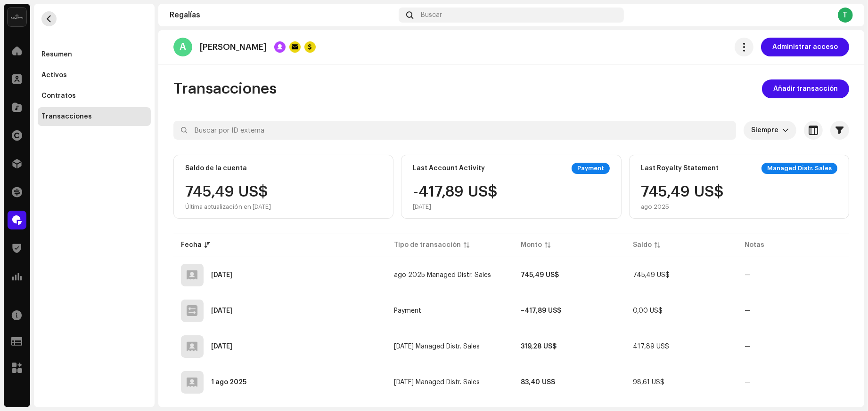 The image size is (868, 411). What do you see at coordinates (540, 275) in the screenshot?
I see `strong: 745,49 US$` at bounding box center [540, 275].